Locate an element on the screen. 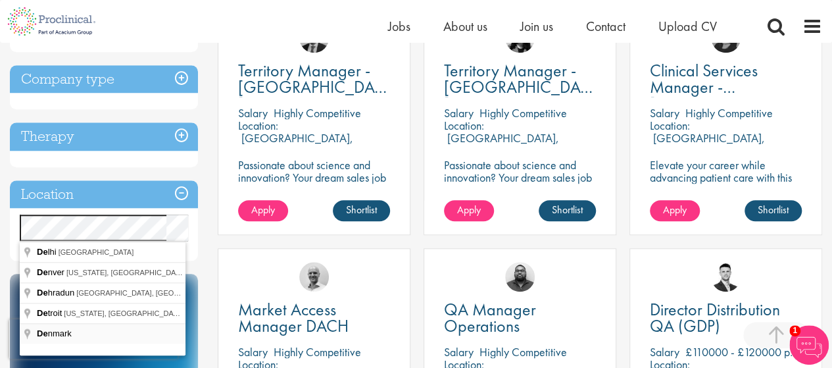  a: Jobs is located at coordinates (399, 26).